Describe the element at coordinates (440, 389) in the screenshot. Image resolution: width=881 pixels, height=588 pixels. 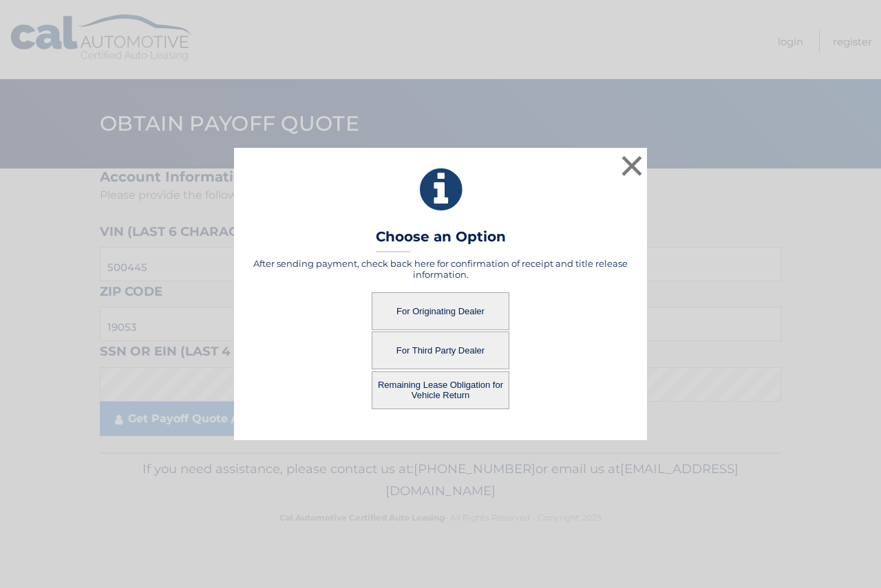
I see `button: Remaining Lease Obligation for Vehicle Return` at that location.